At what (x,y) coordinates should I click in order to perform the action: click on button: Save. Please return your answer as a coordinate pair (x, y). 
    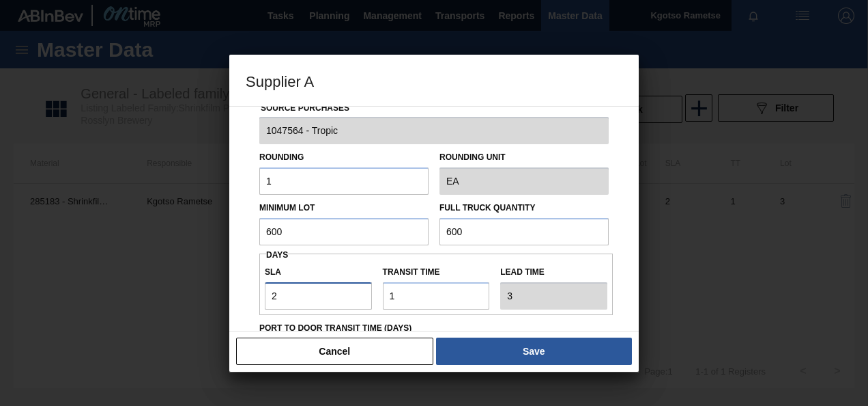
    Looking at the image, I should click on (533, 351).